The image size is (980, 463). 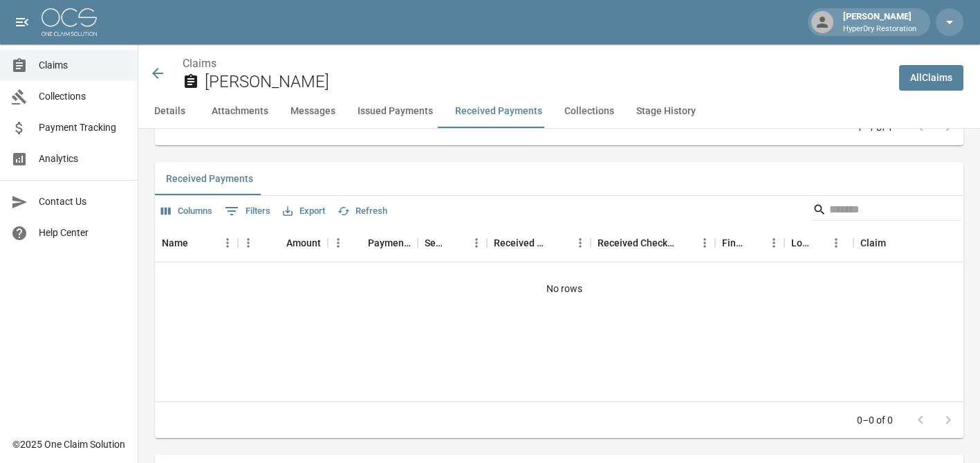 What do you see at coordinates (589, 112) in the screenshot?
I see `button: Collections` at bounding box center [589, 112].